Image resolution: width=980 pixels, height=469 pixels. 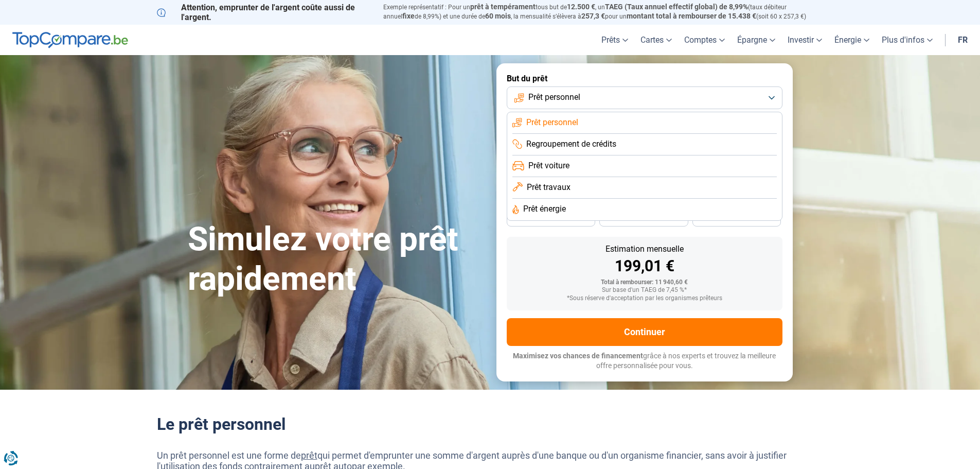 I want to click on a: Prêts, so click(x=615, y=40).